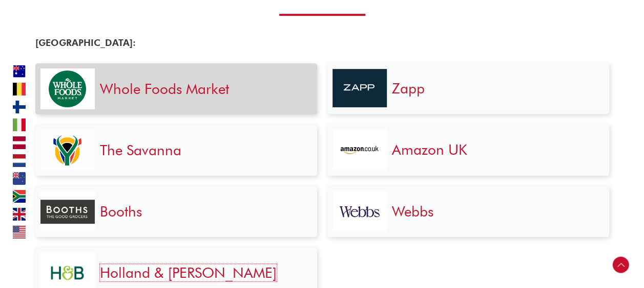  What do you see at coordinates (412, 211) in the screenshot?
I see `a: Webbs` at bounding box center [412, 211].